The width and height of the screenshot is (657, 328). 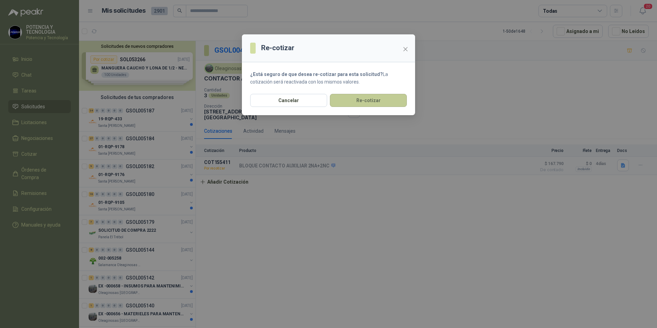 What do you see at coordinates (368, 100) in the screenshot?
I see `button: Re-cotizar` at bounding box center [368, 100].